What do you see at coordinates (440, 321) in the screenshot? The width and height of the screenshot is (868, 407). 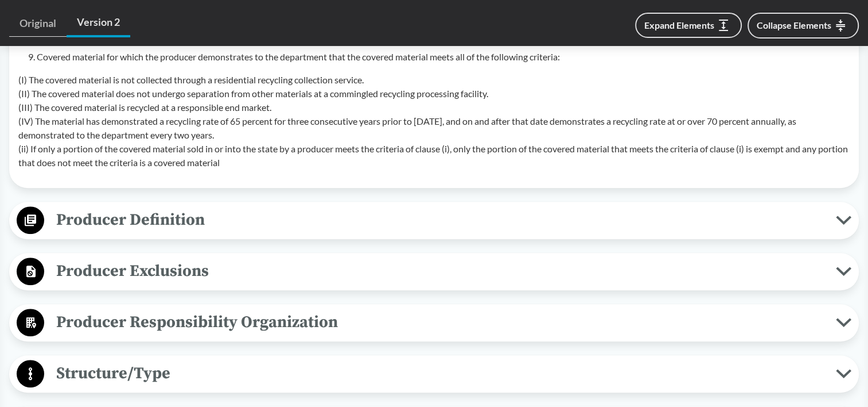 I see `span: Producer Responsibility Organization` at bounding box center [440, 321].